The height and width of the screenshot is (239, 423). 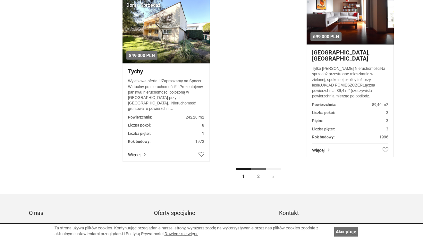 I want to click on a: Tychy, so click(x=166, y=72).